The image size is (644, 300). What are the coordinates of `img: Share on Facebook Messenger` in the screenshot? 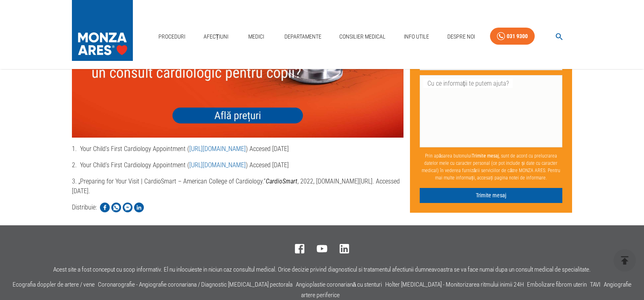 It's located at (128, 207).